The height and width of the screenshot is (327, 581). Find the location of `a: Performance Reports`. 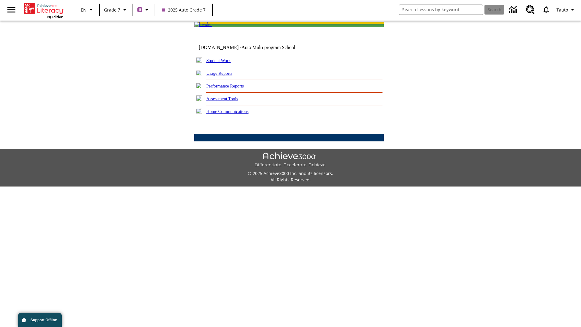

a: Performance Reports is located at coordinates (225, 86).